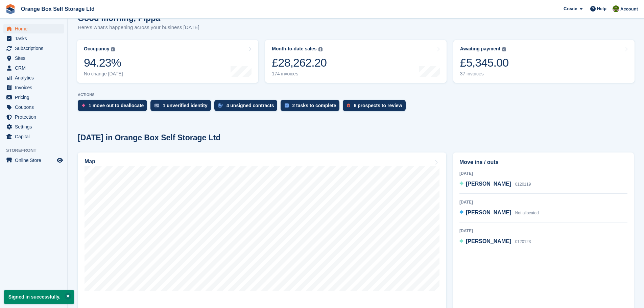 This screenshot has width=644, height=308. Describe the element at coordinates (570, 9) in the screenshot. I see `span: Create` at that location.